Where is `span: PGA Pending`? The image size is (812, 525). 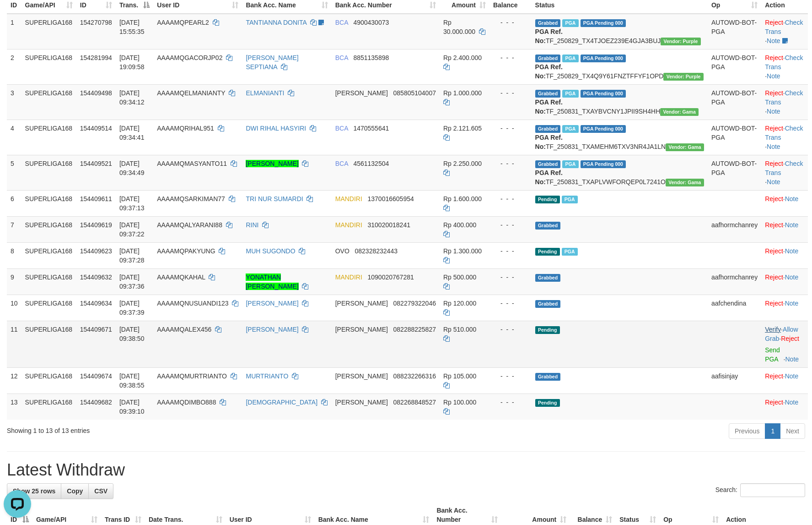
span: PGA Pending is located at coordinates (604, 128).